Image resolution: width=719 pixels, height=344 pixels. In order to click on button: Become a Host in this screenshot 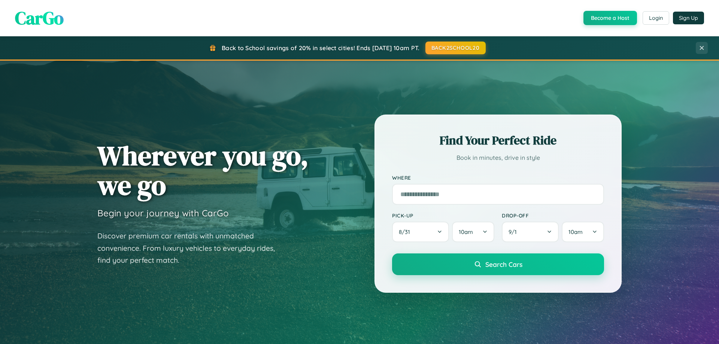, I will do `click(610, 18)`.